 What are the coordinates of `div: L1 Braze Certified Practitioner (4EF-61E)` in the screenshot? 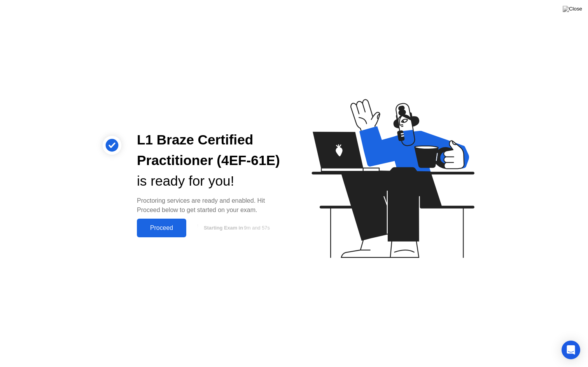 It's located at (209, 151).